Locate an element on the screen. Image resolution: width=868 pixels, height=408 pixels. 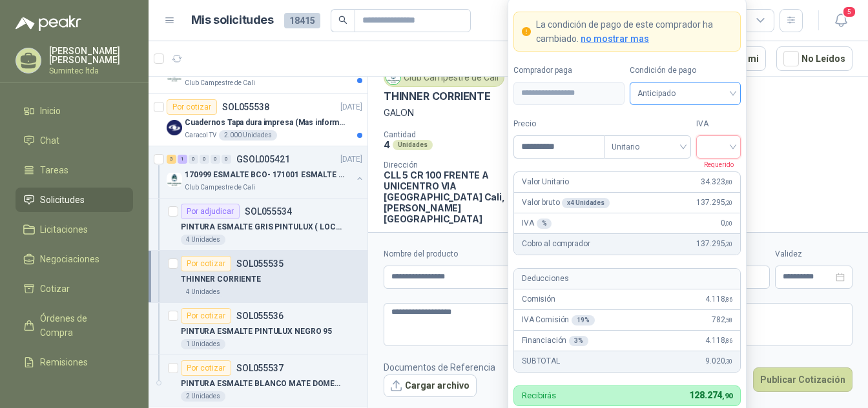
div: x 4 Unidades is located at coordinates (586, 203).